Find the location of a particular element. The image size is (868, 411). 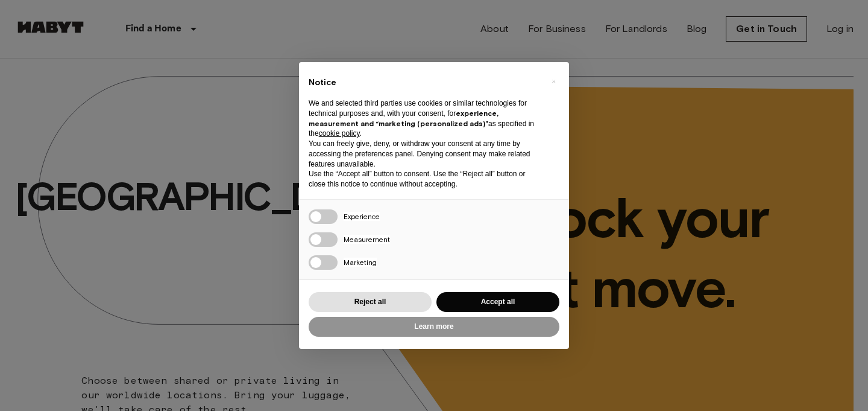

a: cookie policy is located at coordinates (339, 133).